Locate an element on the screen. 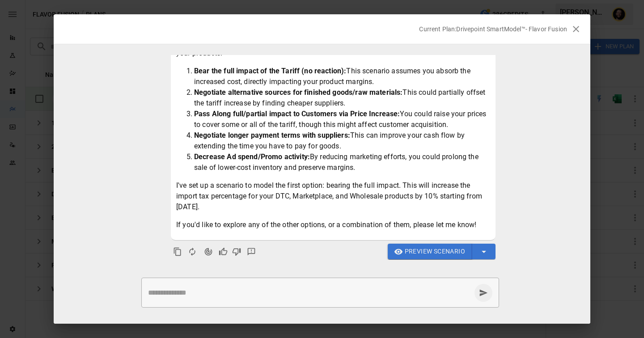 This screenshot has width=644, height=338. strong: Pass Along full/partial impact to Customers via Price Increase: is located at coordinates (297, 114).